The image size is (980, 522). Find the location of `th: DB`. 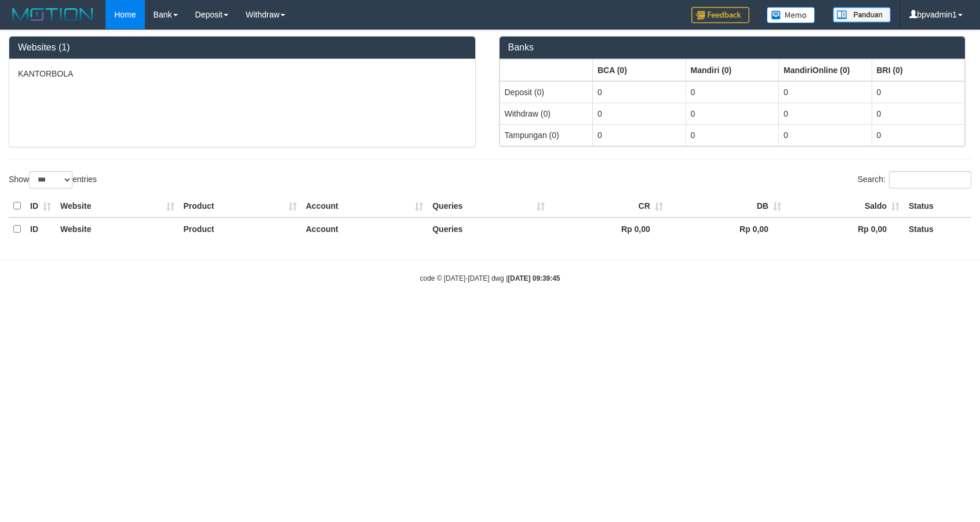

th: DB is located at coordinates (727, 206).